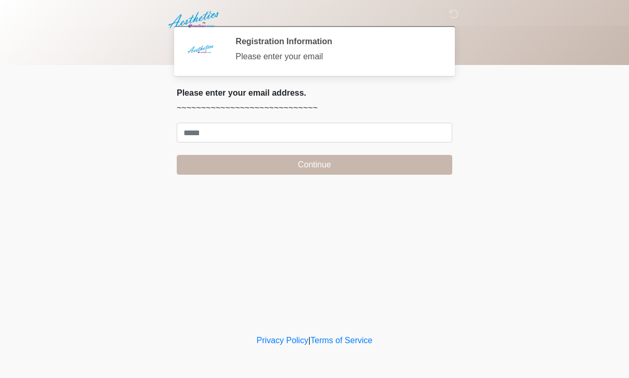 Image resolution: width=629 pixels, height=378 pixels. What do you see at coordinates (336, 57) in the screenshot?
I see `div: Please enter your email` at bounding box center [336, 57].